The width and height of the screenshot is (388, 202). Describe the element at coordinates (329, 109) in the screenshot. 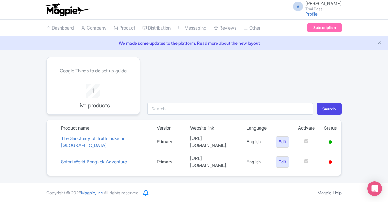

I see `button: Search` at that location.